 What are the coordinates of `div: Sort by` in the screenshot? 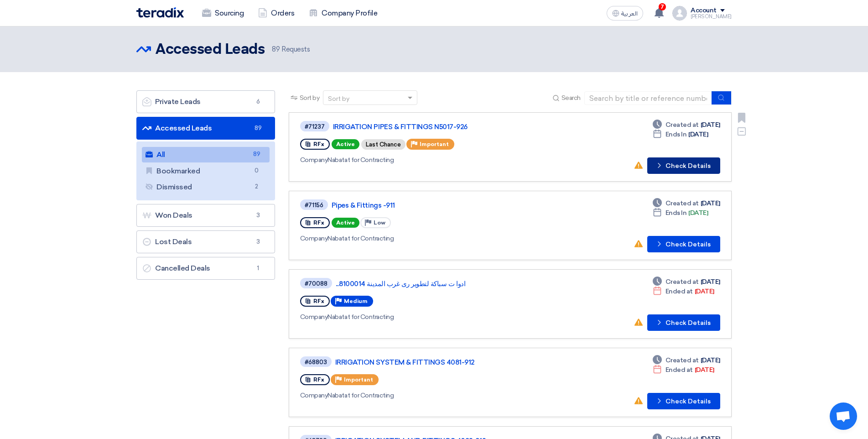 It's located at (338, 99).